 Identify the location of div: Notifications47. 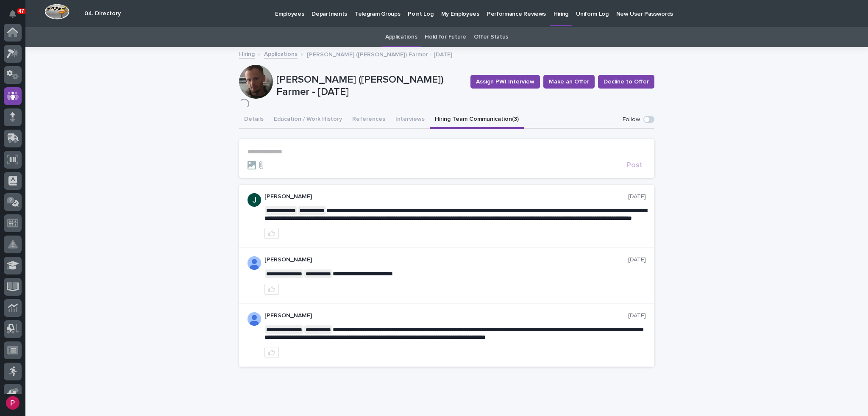
(16, 17).